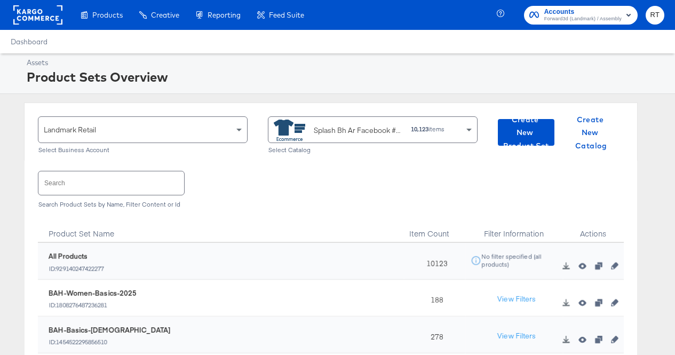  I want to click on span: Landmark Retail, so click(70, 130).